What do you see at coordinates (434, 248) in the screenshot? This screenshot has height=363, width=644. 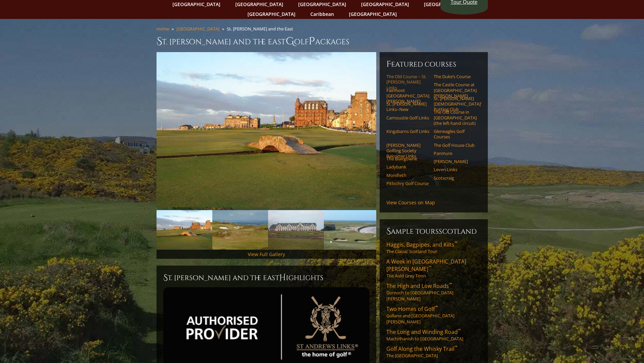 I see `a: Haggis, Bagpipes, and Kilts™The Classic Scotland Tour` at bounding box center [434, 248].